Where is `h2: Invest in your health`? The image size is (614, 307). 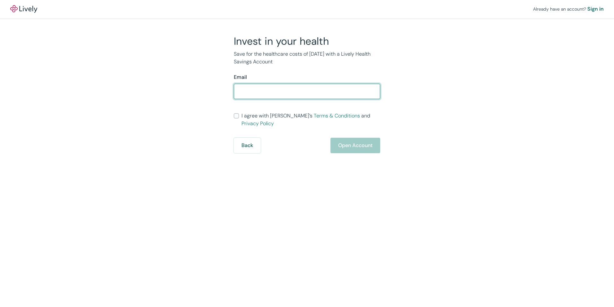 h2: Invest in your health is located at coordinates (307, 41).